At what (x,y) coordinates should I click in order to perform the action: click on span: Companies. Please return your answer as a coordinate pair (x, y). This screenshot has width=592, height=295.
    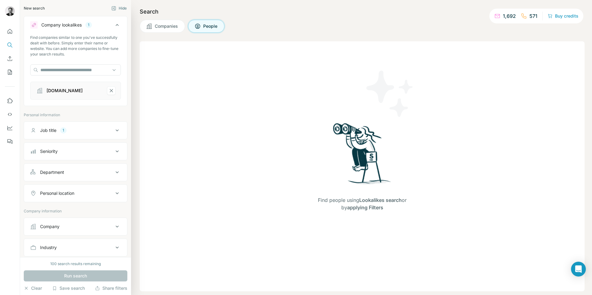
    Looking at the image, I should click on (167, 26).